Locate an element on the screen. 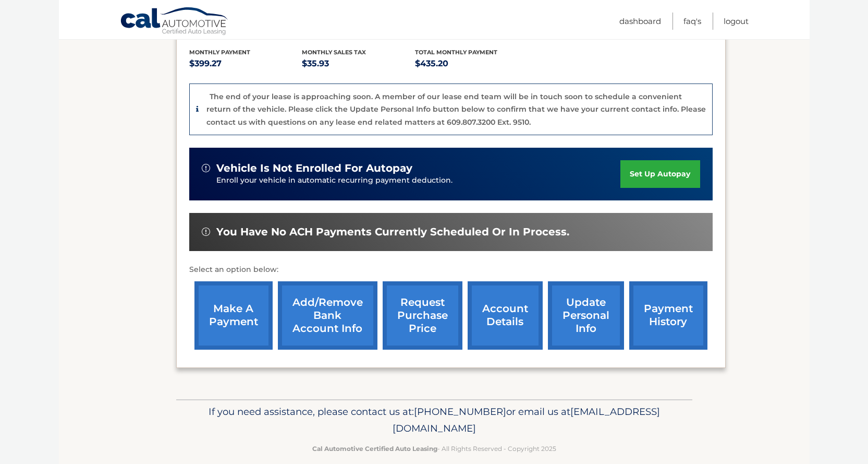 The height and width of the screenshot is (464, 868). a: request purchase price is located at coordinates (422, 315).